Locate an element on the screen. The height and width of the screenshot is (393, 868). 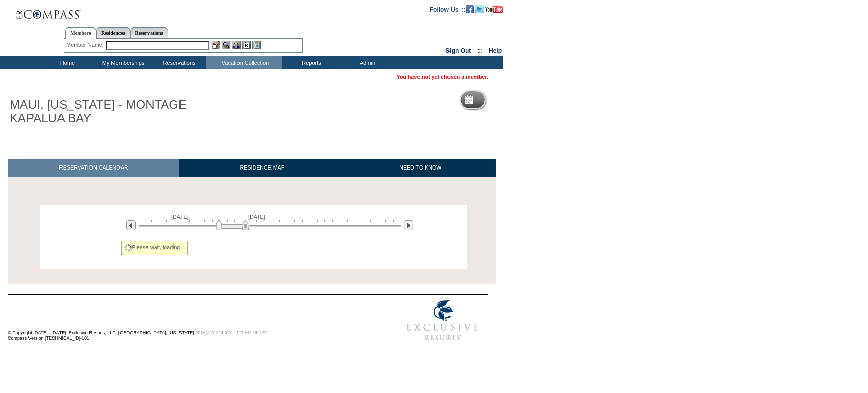
td: Admin is located at coordinates (366, 62).